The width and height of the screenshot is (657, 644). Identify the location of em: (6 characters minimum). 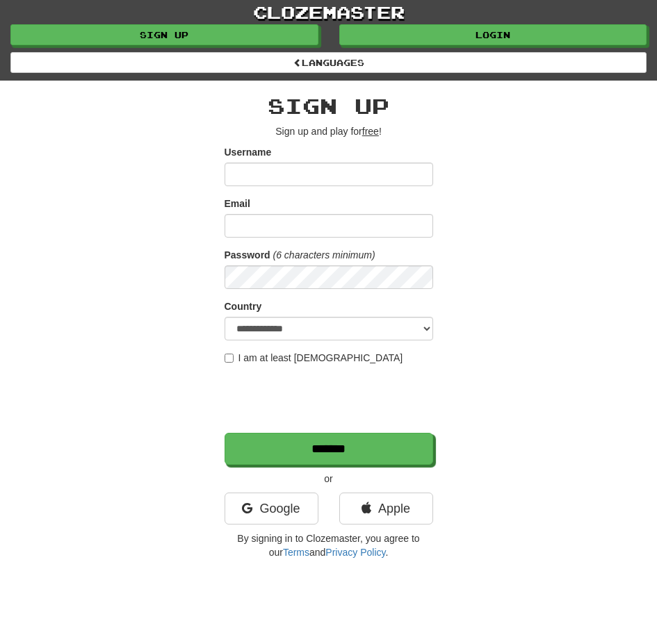
(324, 255).